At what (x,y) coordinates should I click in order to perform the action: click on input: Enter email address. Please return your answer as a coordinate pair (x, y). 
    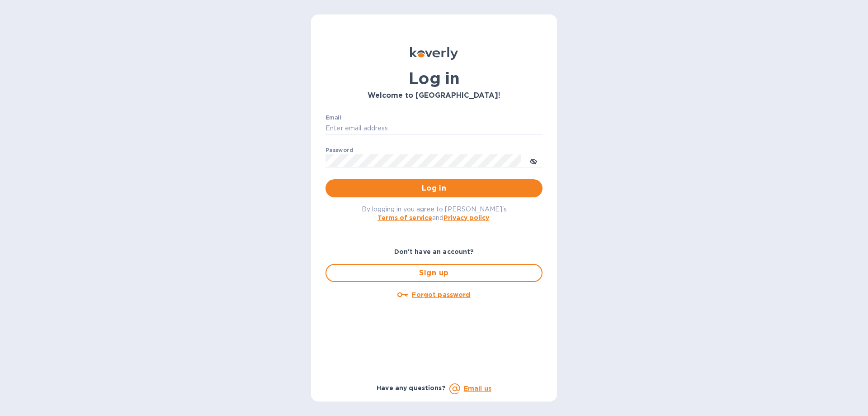
    Looking at the image, I should click on (434, 129).